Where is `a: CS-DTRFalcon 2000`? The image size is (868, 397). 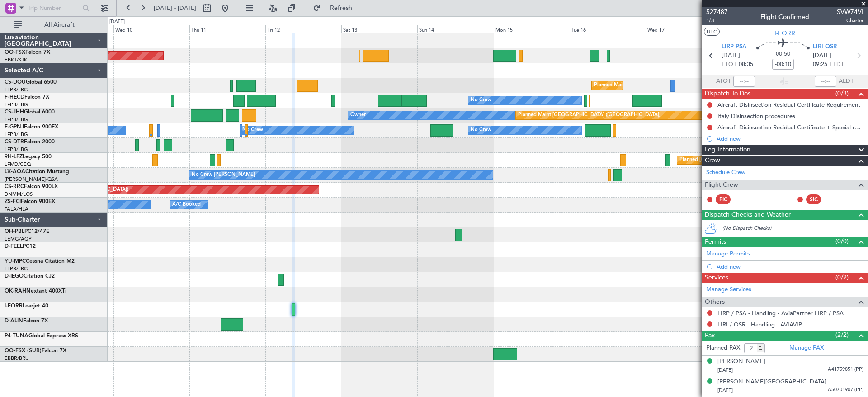
a: CS-DTRFalcon 2000 is located at coordinates (30, 142).